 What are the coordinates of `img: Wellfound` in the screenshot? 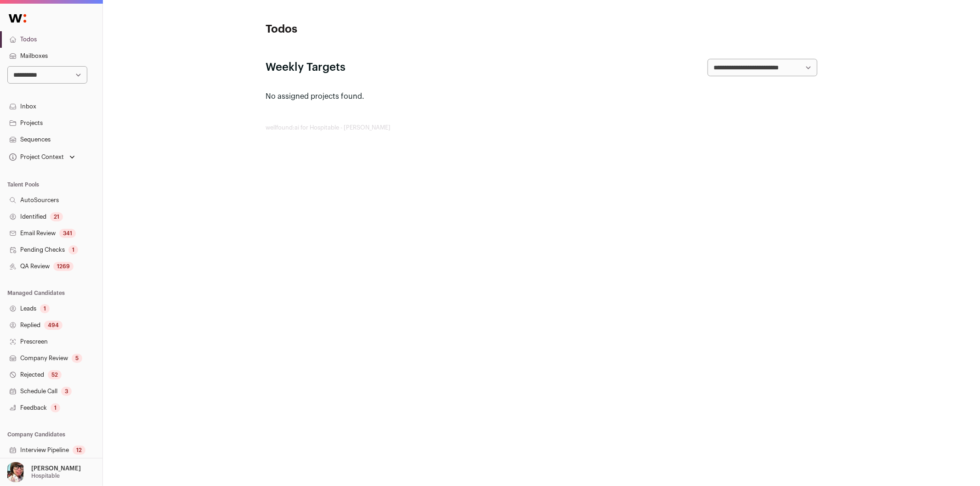 It's located at (17, 19).